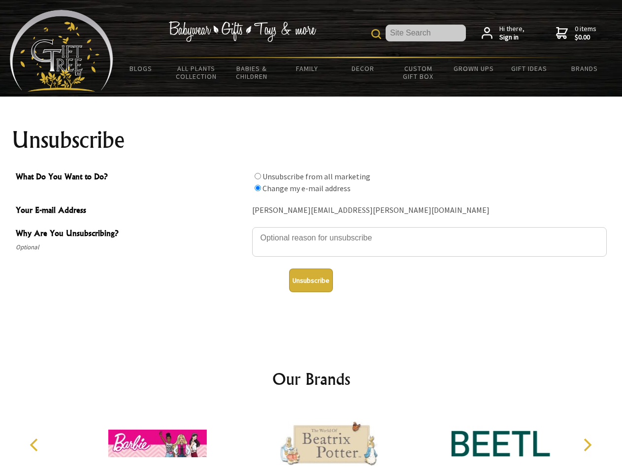 The height and width of the screenshot is (473, 622). What do you see at coordinates (306, 188) in the screenshot?
I see `label: Change my e-mail address` at bounding box center [306, 188].